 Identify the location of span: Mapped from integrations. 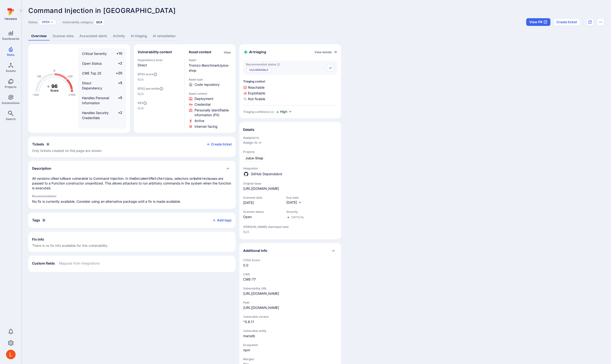
(79, 263).